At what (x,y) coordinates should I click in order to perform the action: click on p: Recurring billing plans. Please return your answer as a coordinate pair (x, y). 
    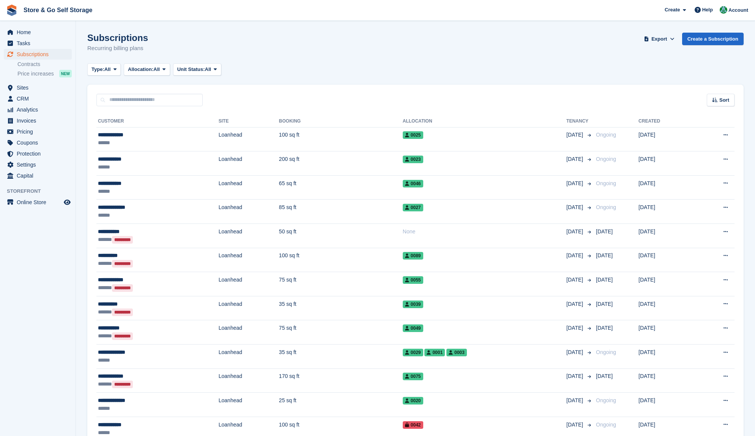
    Looking at the image, I should click on (118, 48).